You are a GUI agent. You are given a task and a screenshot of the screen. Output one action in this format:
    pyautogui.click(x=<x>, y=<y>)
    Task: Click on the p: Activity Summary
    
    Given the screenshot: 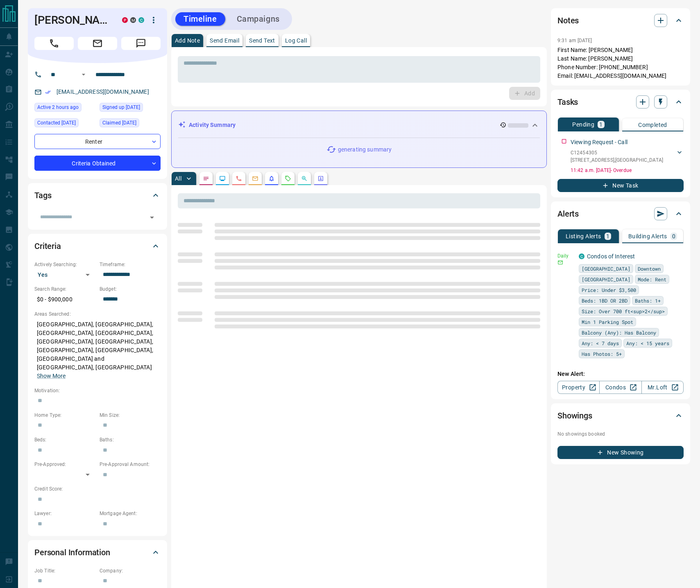 What is the action you would take?
    pyautogui.click(x=212, y=125)
    